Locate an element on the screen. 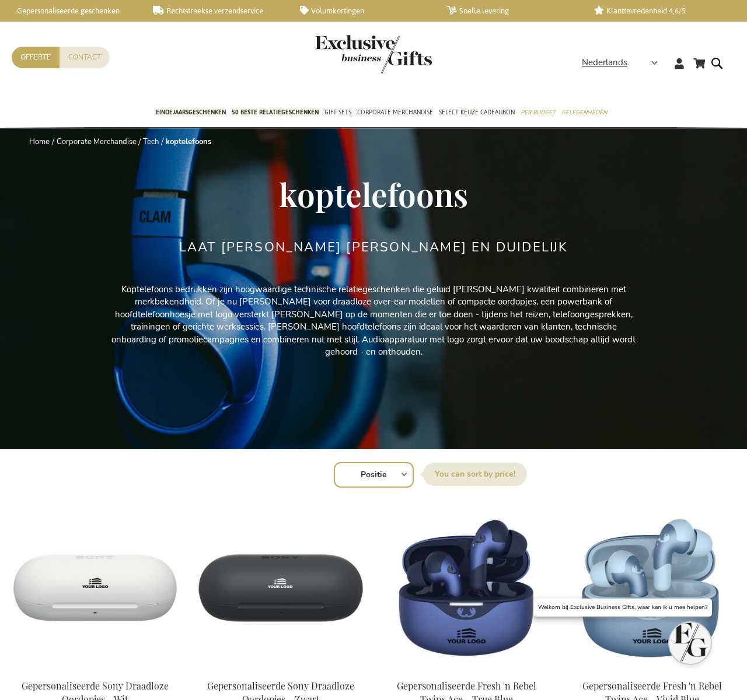 The height and width of the screenshot is (700, 747). a: Gepersonaliseerde geschenken is located at coordinates (70, 11).